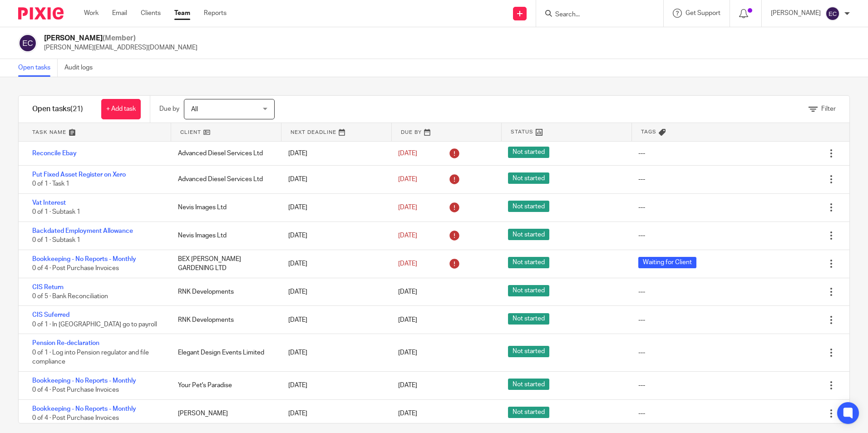 The height and width of the screenshot is (433, 868). I want to click on a: Work, so click(92, 13).